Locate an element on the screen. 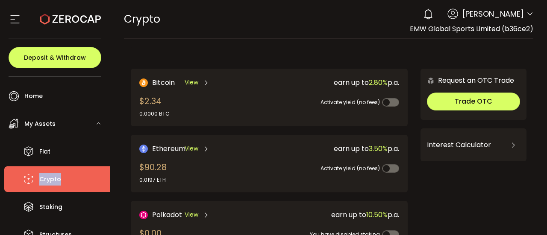 The image size is (547, 235). div: Chat Widget is located at coordinates (525, 215).